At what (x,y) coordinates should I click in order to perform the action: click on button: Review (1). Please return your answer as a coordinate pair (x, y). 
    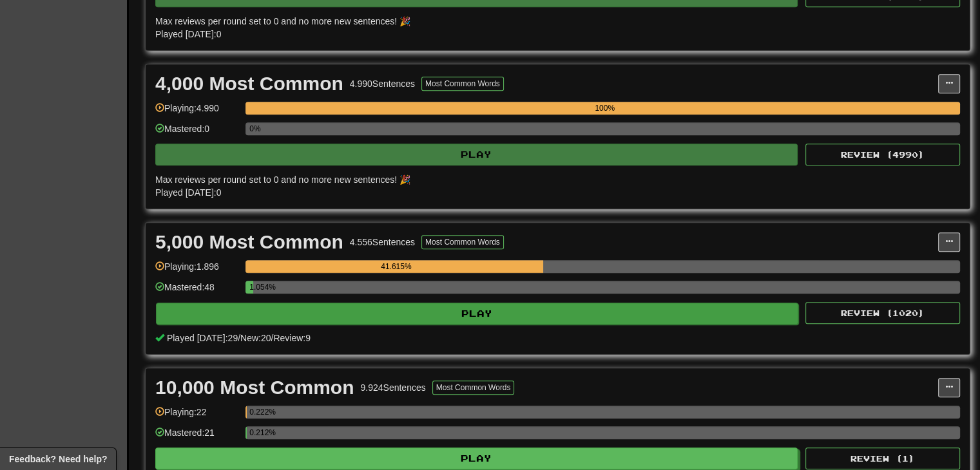
    Looking at the image, I should click on (883, 458).